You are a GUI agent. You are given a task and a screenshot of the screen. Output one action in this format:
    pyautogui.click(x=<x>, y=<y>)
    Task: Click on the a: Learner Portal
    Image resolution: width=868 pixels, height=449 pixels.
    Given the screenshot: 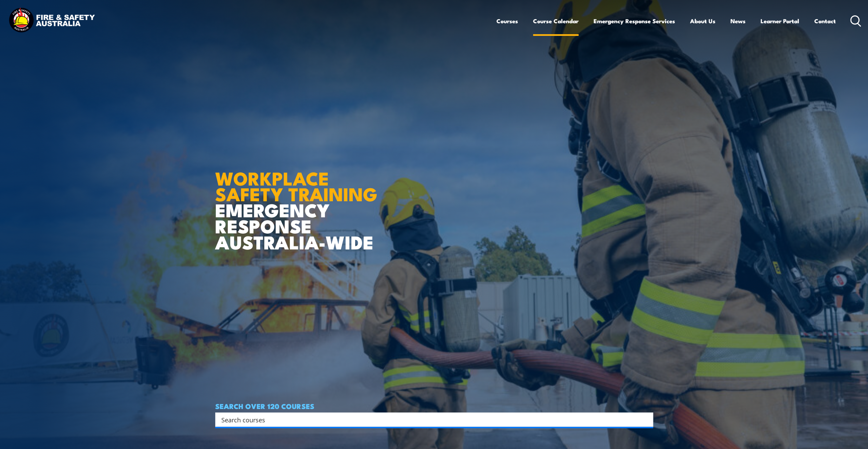 What is the action you would take?
    pyautogui.click(x=780, y=21)
    